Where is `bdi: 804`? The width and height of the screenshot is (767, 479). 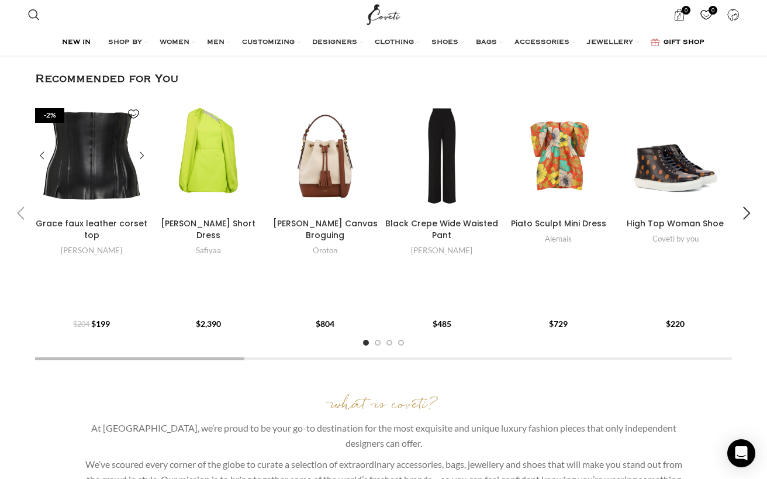 bdi: 804 is located at coordinates (325, 323).